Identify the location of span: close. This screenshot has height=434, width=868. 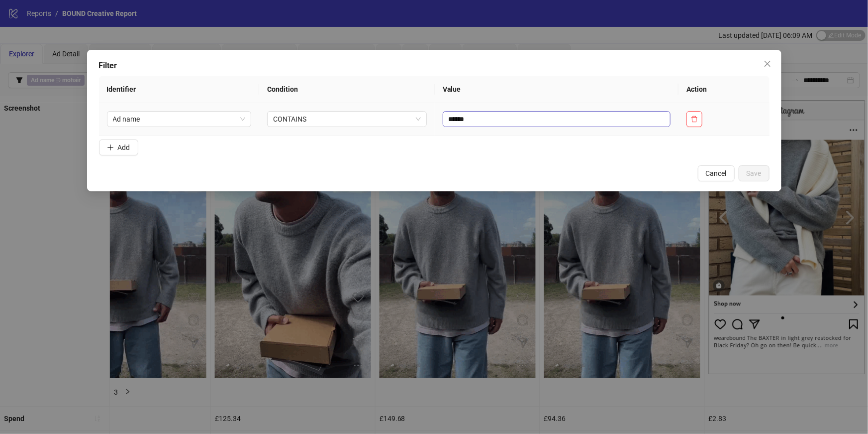
(767, 64).